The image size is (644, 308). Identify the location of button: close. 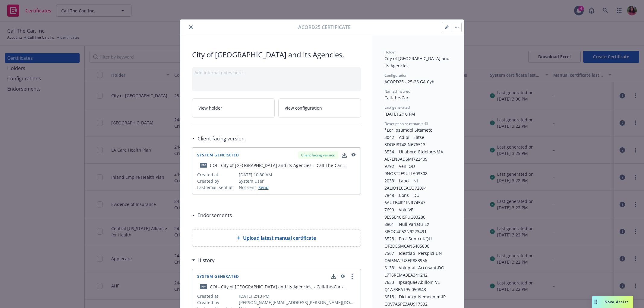
(191, 27).